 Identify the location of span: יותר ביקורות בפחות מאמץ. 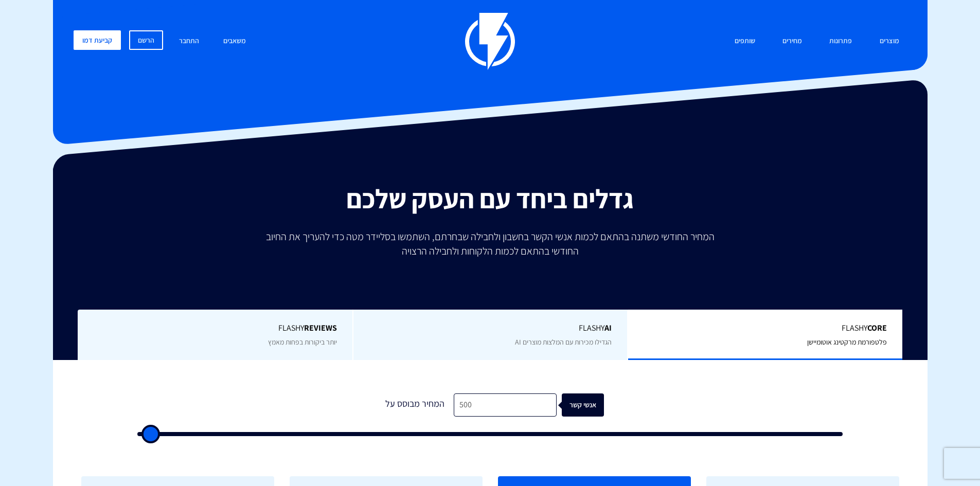
(303, 342).